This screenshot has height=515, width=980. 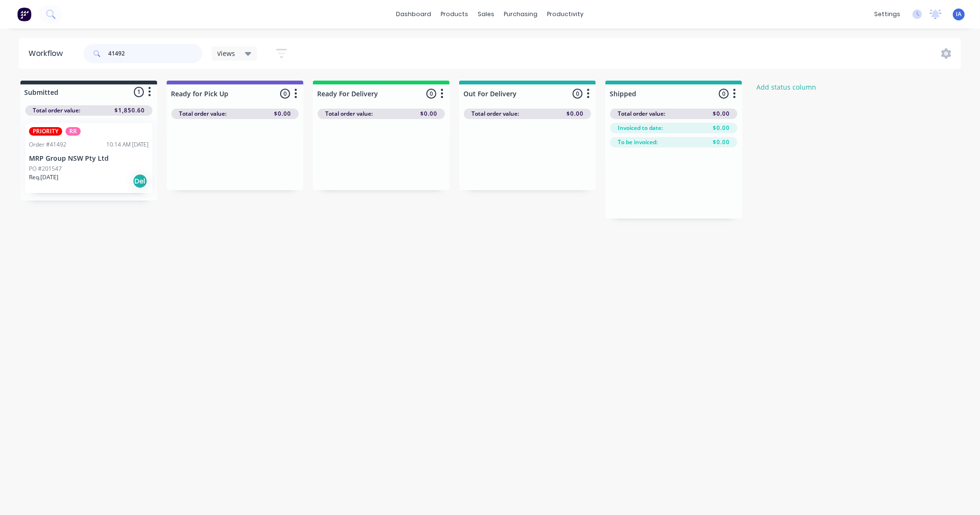 What do you see at coordinates (640, 128) in the screenshot?
I see `span: Invoiced to date:` at bounding box center [640, 128].